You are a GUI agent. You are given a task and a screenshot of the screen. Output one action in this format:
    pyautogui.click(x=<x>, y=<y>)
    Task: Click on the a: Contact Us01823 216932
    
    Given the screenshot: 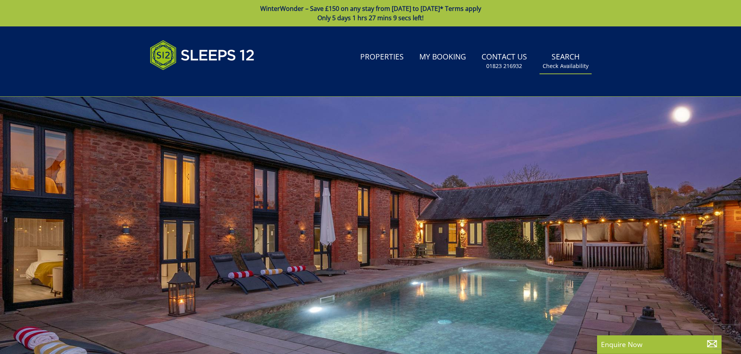 What is the action you would take?
    pyautogui.click(x=504, y=61)
    